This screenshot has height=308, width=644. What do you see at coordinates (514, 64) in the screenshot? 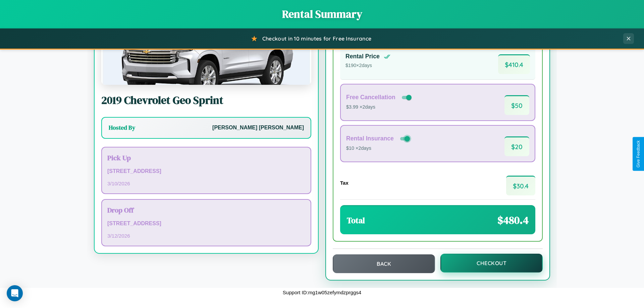
I see `span: $ 410.4` at bounding box center [514, 64].